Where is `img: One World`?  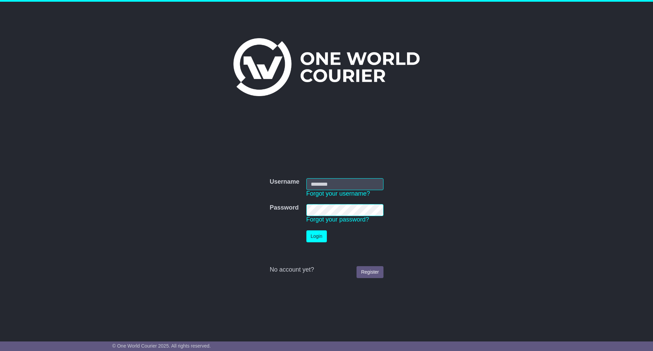 img: One World is located at coordinates (326, 67).